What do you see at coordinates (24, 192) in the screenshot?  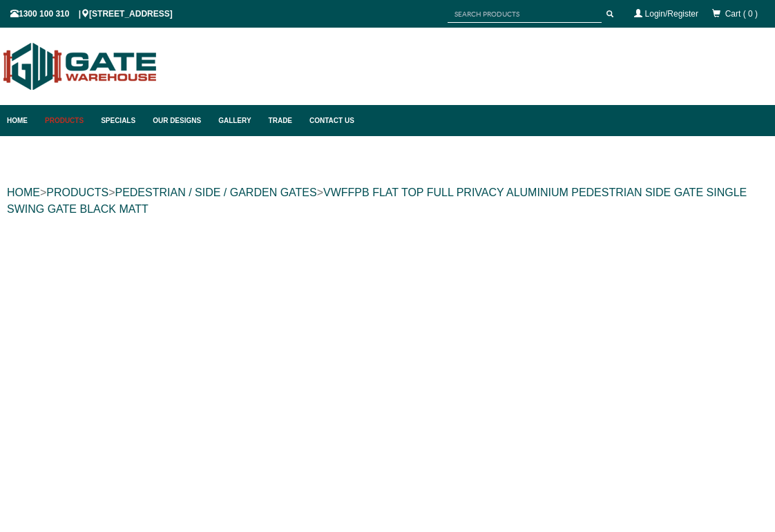 I see `a: HOME` at bounding box center [24, 192].